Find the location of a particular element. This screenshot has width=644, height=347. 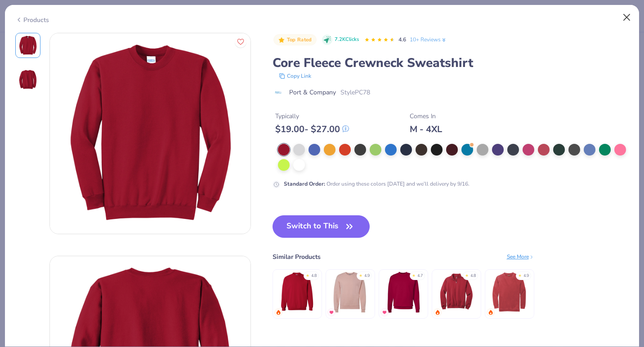

span: 7.2K Clicks is located at coordinates (347, 39).